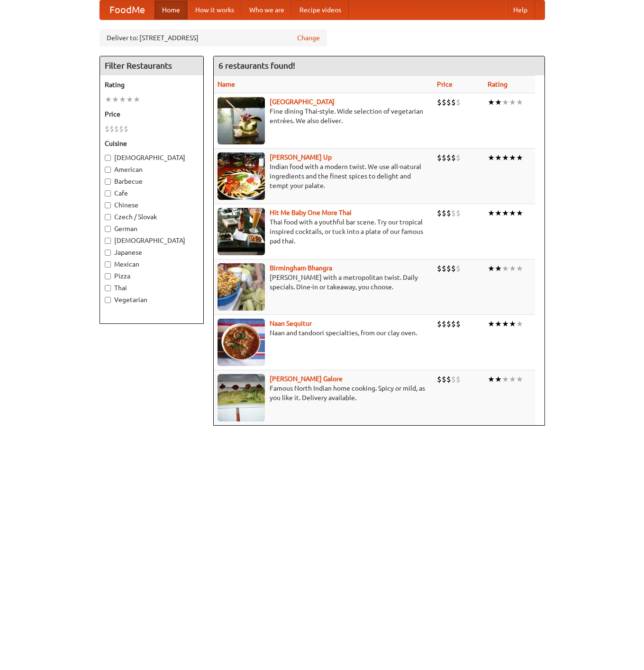  Describe the element at coordinates (151, 114) in the screenshot. I see `h5: Price` at that location.